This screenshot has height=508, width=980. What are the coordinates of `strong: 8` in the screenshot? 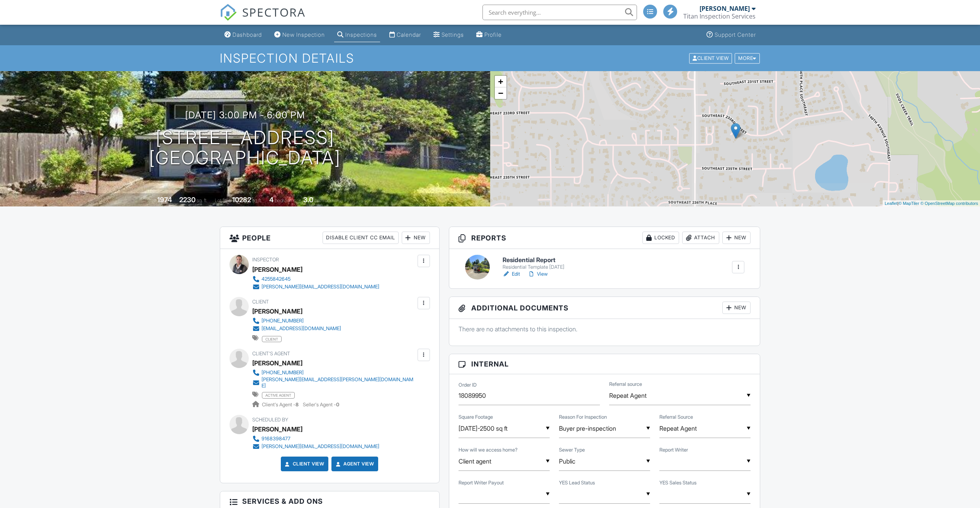 It's located at (297, 404).